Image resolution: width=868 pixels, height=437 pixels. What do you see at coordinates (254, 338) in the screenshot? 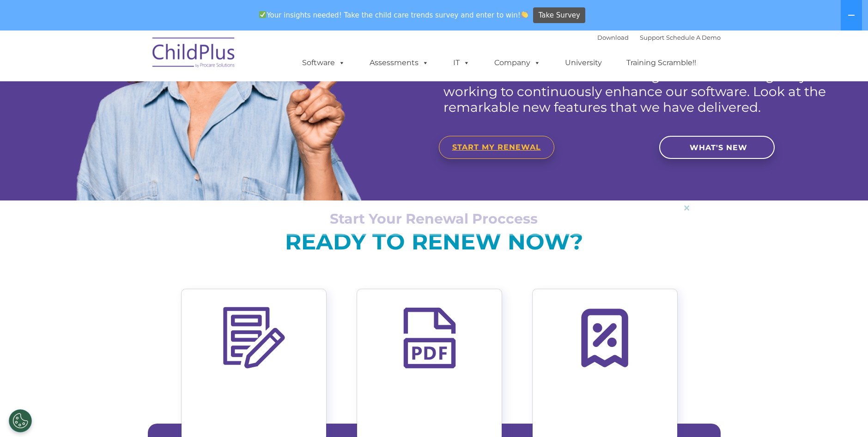
I see `img: form-icon` at bounding box center [254, 338].